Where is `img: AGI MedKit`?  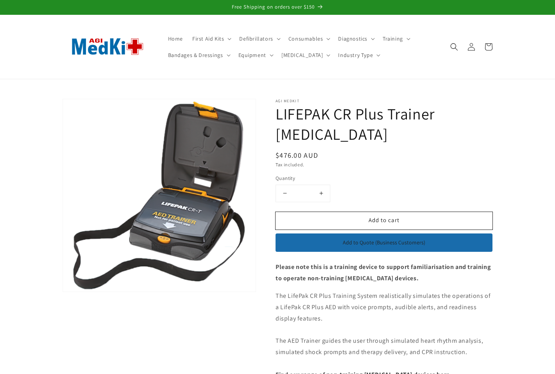 img: AGI MedKit is located at coordinates (107, 47).